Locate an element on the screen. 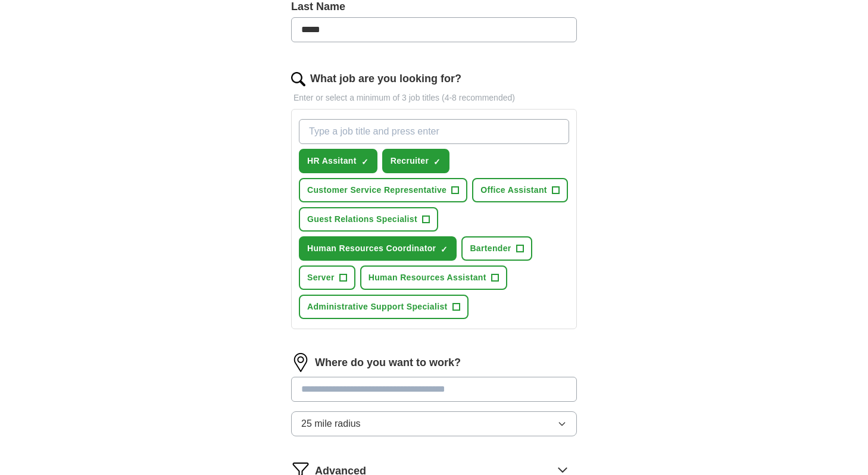 This screenshot has width=868, height=475. button: Human Resources Coordinator✓ is located at coordinates (377, 248).